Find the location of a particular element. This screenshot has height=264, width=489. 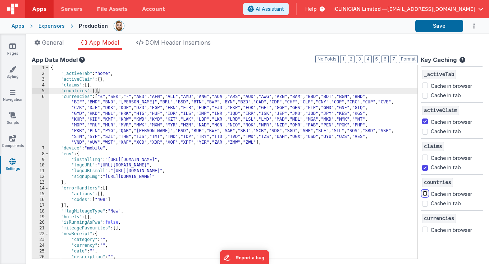

div: 1 is located at coordinates (41, 68).